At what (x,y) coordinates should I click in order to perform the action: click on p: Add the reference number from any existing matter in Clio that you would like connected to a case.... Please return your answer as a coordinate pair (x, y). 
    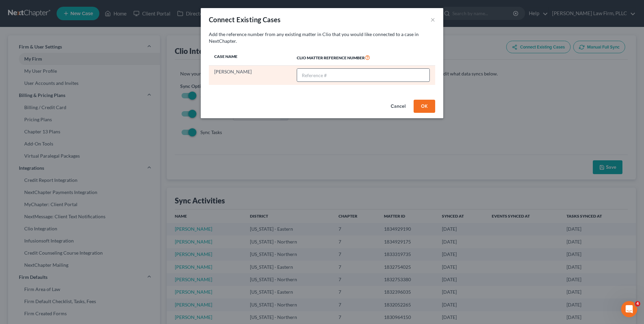
    Looking at the image, I should click on (322, 38).